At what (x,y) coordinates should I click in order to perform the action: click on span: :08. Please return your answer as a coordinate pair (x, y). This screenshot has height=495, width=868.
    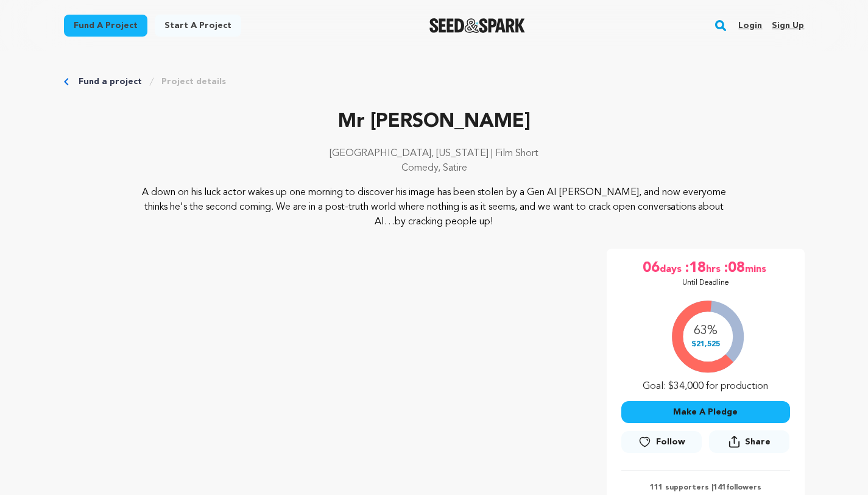
    Looking at the image, I should click on (734, 268).